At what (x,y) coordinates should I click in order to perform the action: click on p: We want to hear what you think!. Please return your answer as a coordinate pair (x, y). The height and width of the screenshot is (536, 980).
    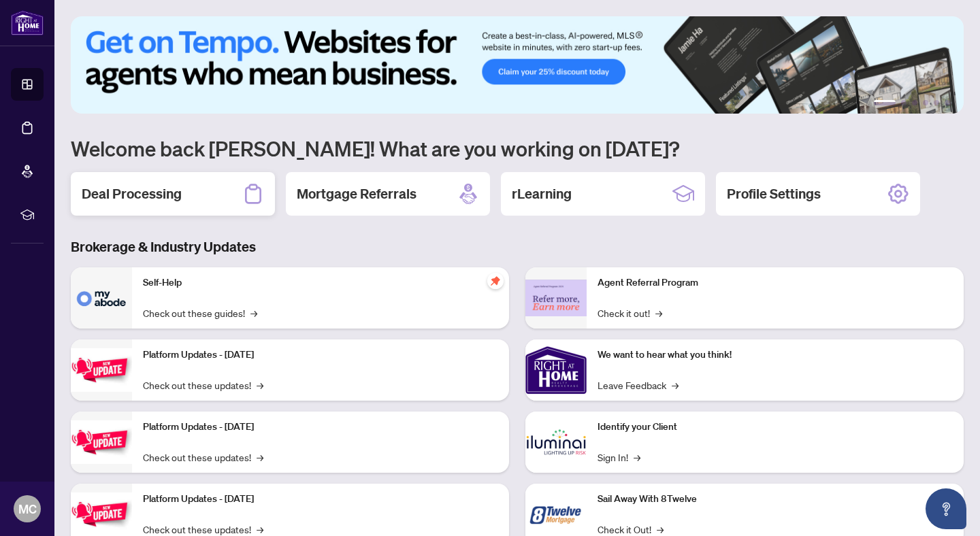
    Looking at the image, I should click on (775, 355).